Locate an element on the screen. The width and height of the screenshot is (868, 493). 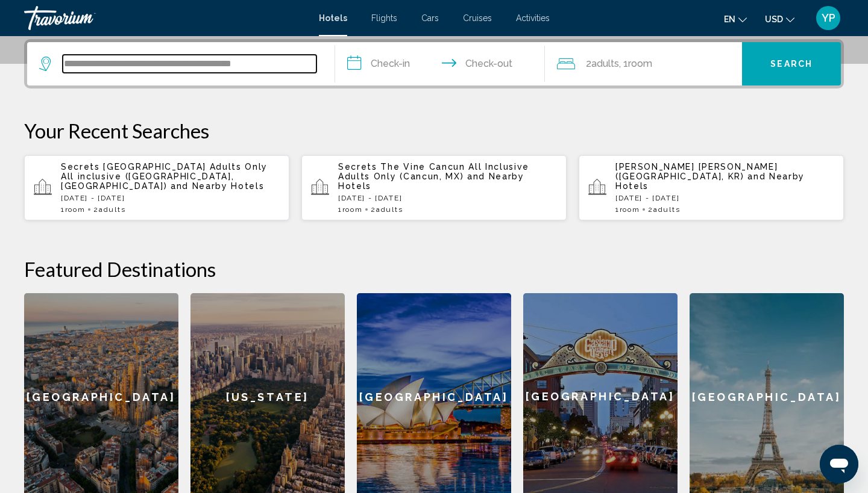
span: USD is located at coordinates (774, 20).